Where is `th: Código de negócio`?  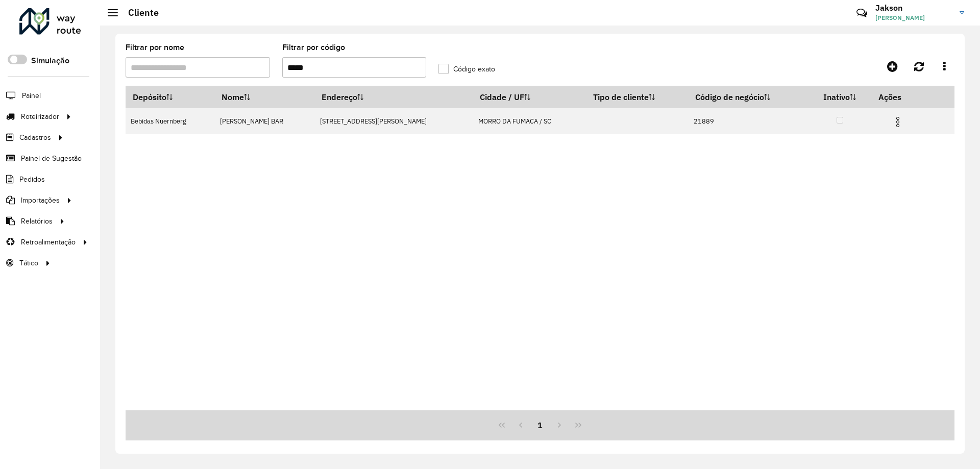
th: Código de negócio is located at coordinates (748, 97).